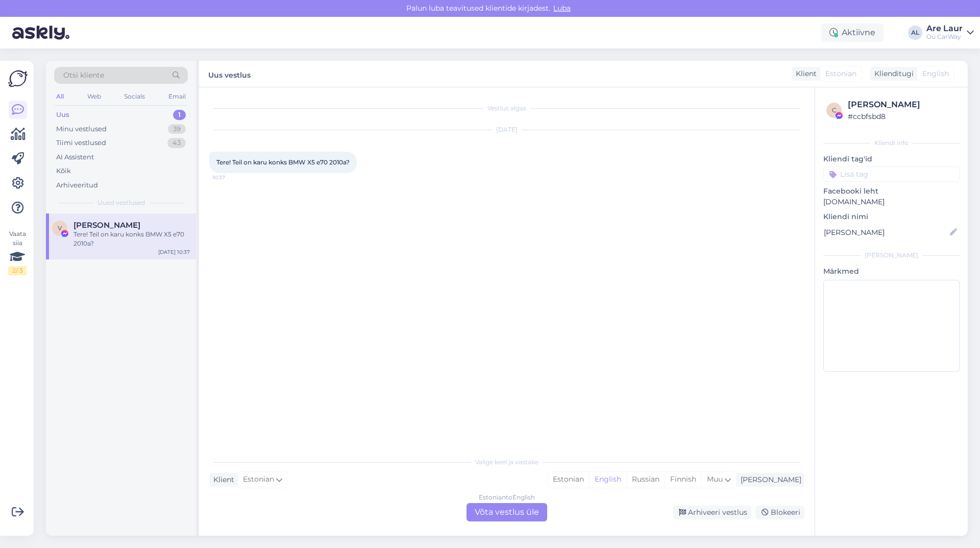  I want to click on div: Estonian, so click(568, 480).